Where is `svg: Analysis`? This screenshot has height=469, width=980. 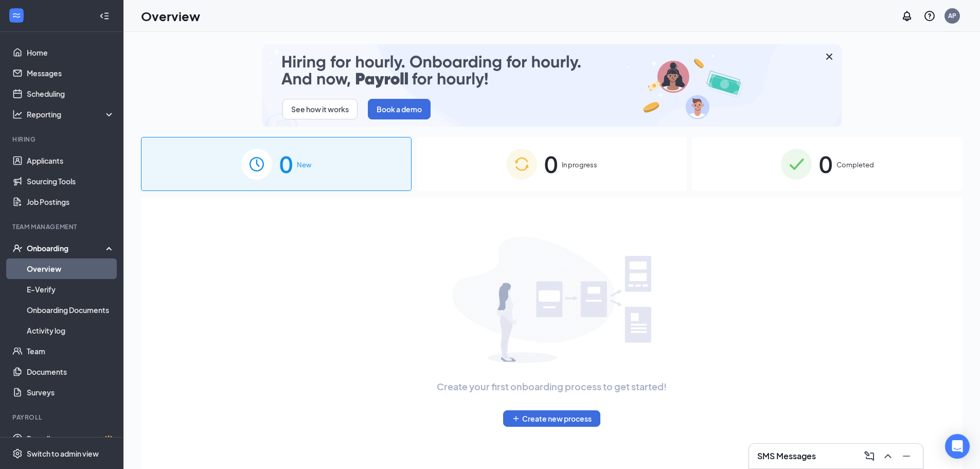 svg: Analysis is located at coordinates (18, 114).